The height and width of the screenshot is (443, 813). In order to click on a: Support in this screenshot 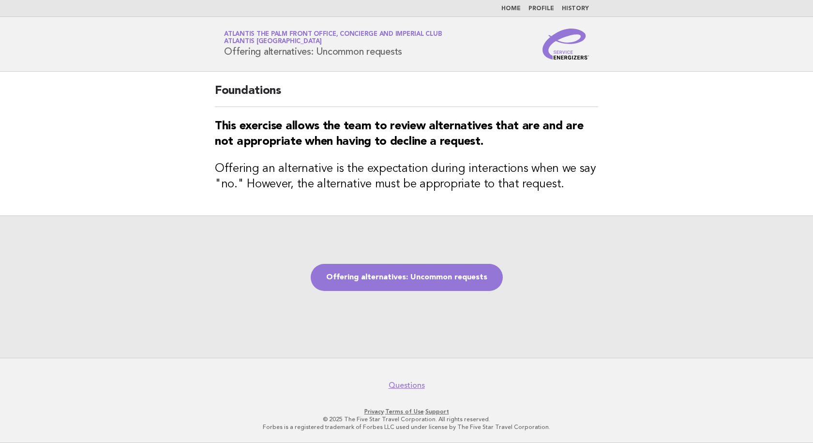, I will do `click(437, 411)`.